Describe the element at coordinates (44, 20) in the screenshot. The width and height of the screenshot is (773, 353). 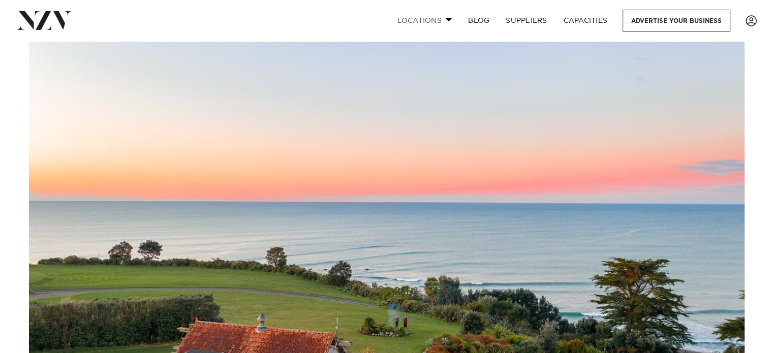
I see `img: nzv-logo.png` at that location.